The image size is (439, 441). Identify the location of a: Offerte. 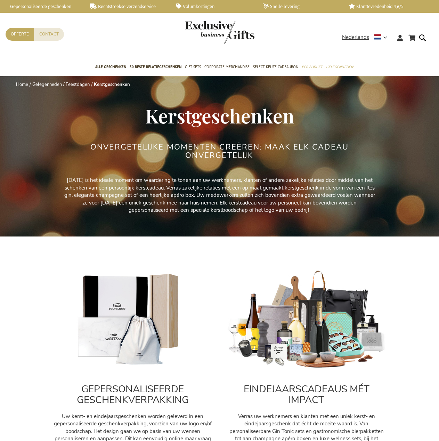
(20, 34).